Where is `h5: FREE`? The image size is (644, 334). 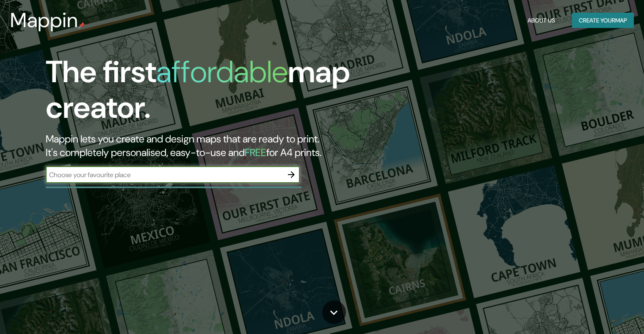
h5: FREE is located at coordinates (256, 152).